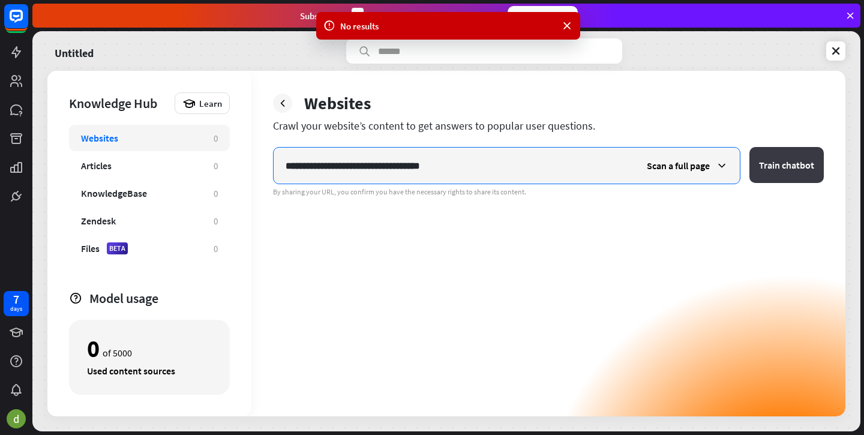  Describe the element at coordinates (678, 166) in the screenshot. I see `span: Scan a full page` at that location.